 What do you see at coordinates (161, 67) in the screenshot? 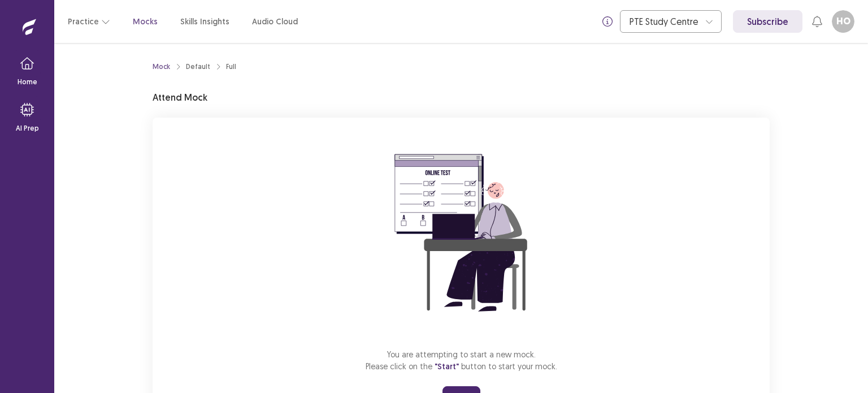
I see `div: Mock` at bounding box center [161, 67].